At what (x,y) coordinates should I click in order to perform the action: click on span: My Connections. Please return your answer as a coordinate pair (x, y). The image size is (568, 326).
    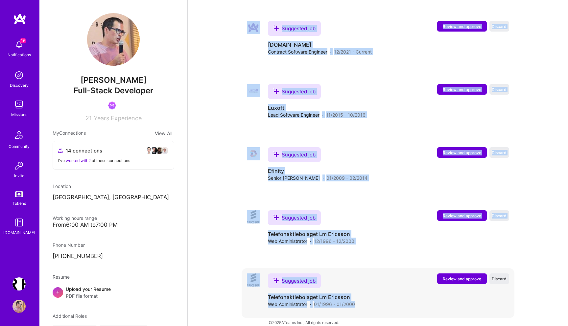
    Looking at the image, I should click on (69, 133).